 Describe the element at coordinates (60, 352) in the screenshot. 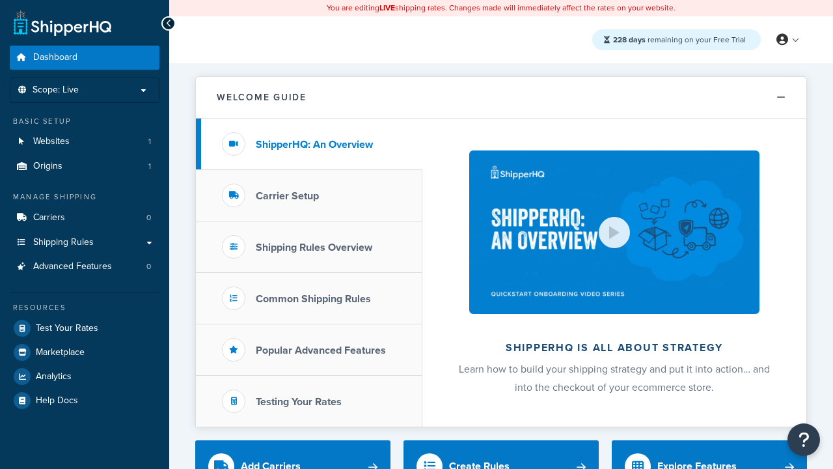

I see `span: Marketplace` at that location.